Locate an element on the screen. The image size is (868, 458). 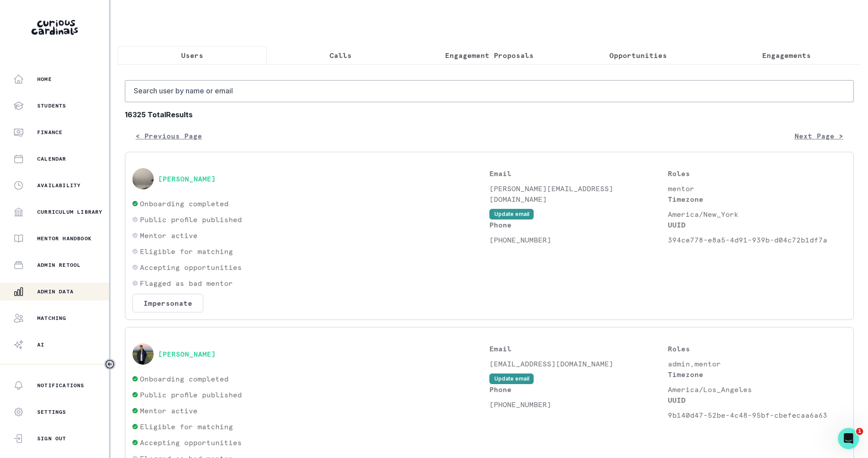
p: Students is located at coordinates (52, 106).